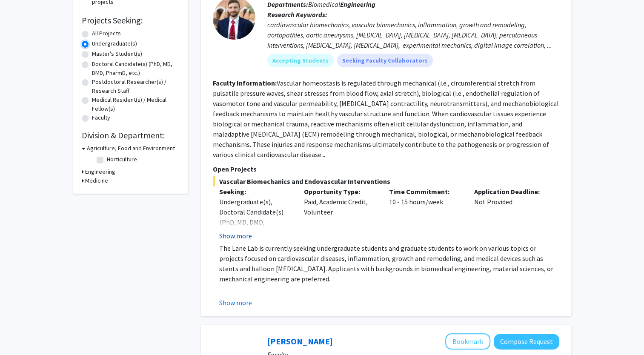  I want to click on p: Seeking:, so click(255, 192).